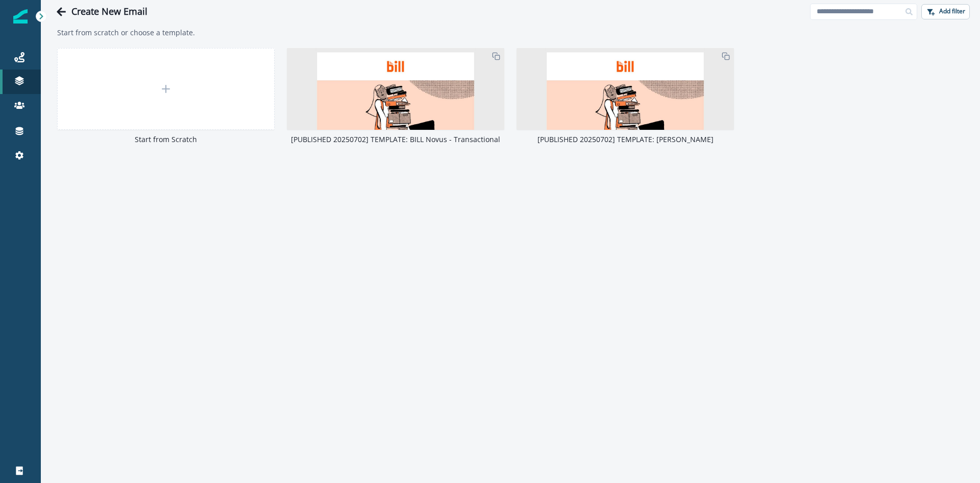 Image resolution: width=980 pixels, height=483 pixels. What do you see at coordinates (510, 32) in the screenshot?
I see `p: Start from scratch or choose a template.` at bounding box center [510, 32].